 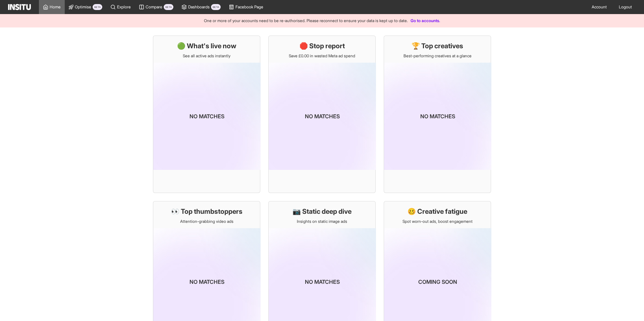 I want to click on p: Insights on static image ads, so click(x=322, y=221).